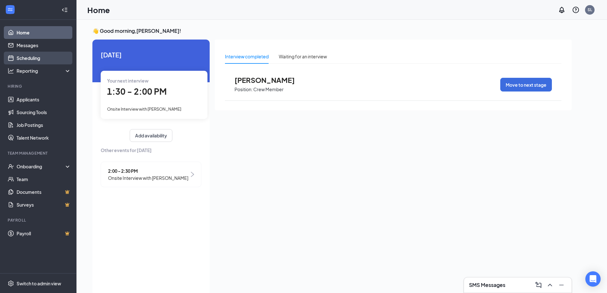  I want to click on div: Waiting for an interview, so click(303, 56).